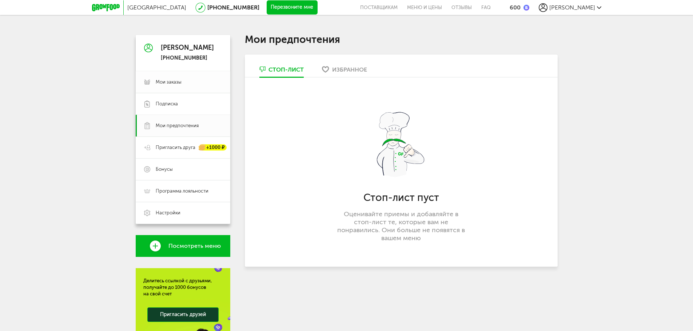 The image size is (693, 331). What do you see at coordinates (168, 82) in the screenshot?
I see `span: Мои заказы` at bounding box center [168, 82].